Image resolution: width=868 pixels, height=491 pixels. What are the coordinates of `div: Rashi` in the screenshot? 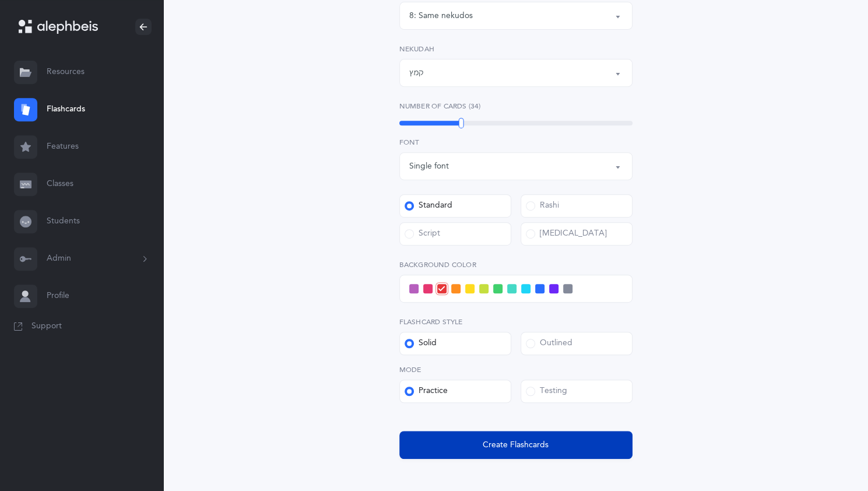 It's located at (542, 206).